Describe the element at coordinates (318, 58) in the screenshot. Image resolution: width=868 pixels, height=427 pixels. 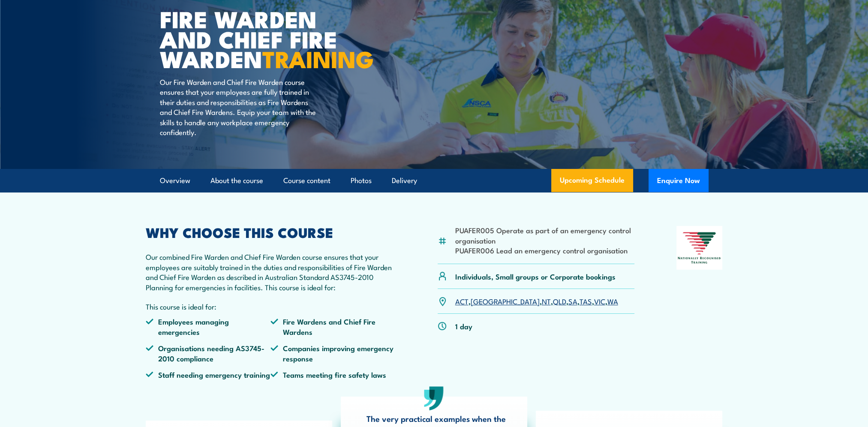
I see `strong: TRAINING` at that location.